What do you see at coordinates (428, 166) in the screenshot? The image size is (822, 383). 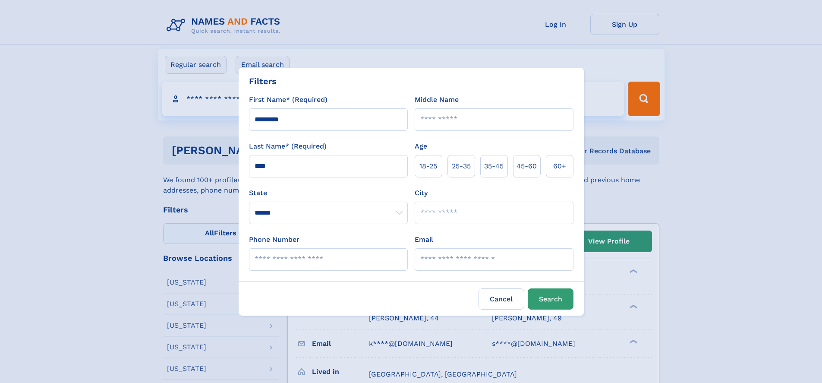 I see `span: 18‑25` at bounding box center [428, 166].